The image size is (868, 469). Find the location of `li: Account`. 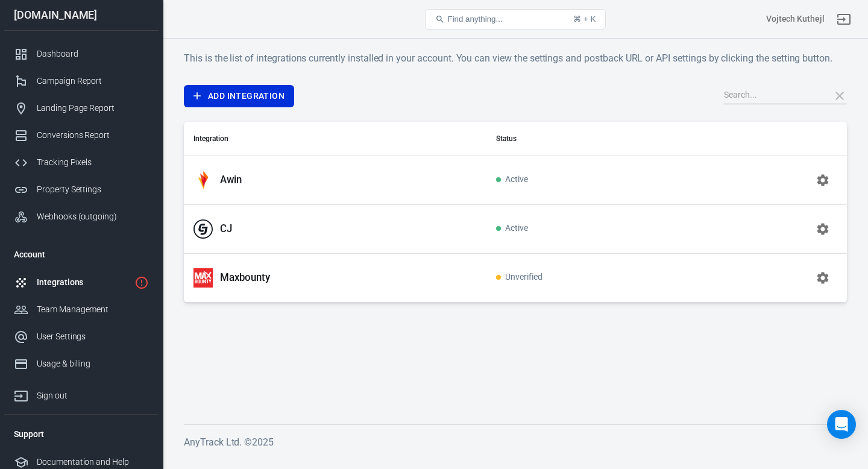

li: Account is located at coordinates (81, 254).